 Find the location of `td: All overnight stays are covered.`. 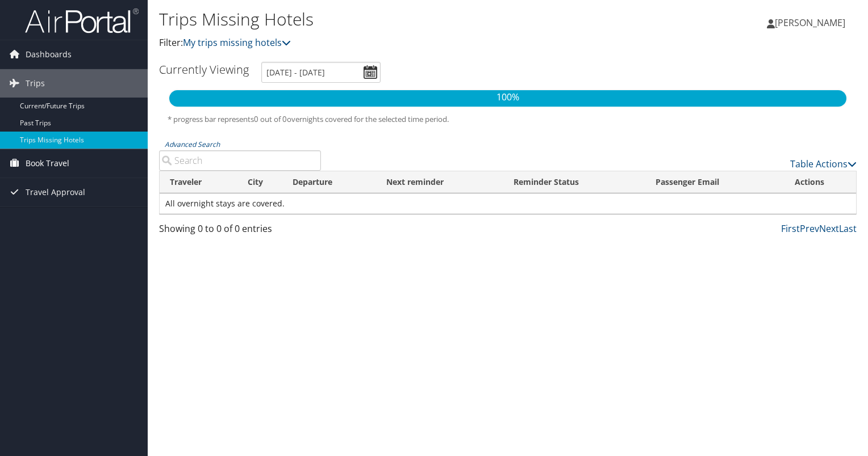

td: All overnight stays are covered. is located at coordinates (507, 204).